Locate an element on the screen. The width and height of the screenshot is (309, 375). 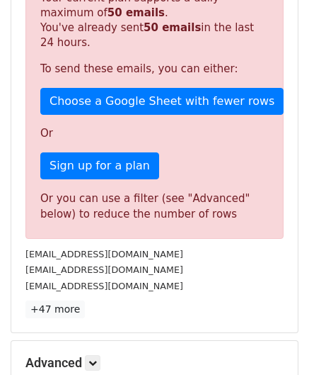
div: Chat Widget is located at coordinates (274, 341).